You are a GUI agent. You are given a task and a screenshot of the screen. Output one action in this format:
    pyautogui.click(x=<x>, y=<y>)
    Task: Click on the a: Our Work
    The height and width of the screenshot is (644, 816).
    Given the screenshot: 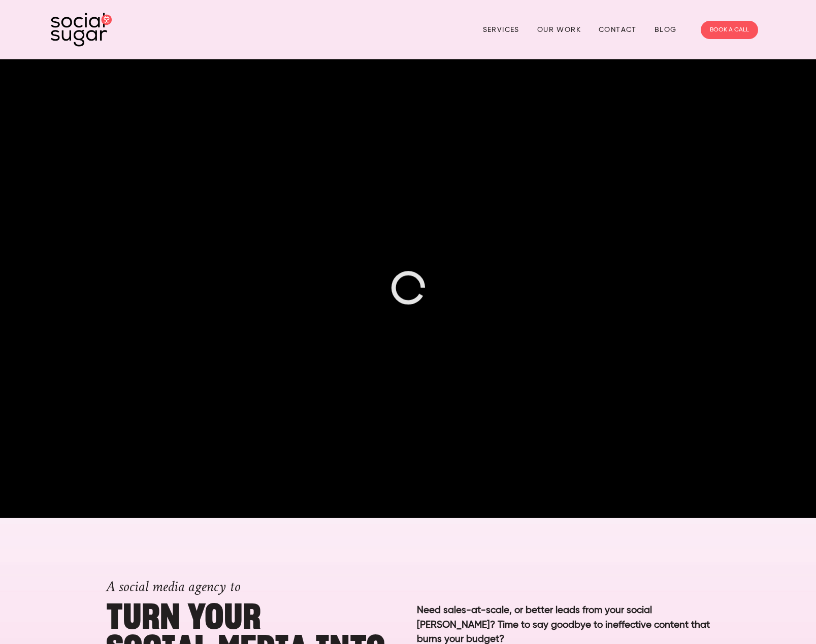 What is the action you would take?
    pyautogui.click(x=558, y=29)
    